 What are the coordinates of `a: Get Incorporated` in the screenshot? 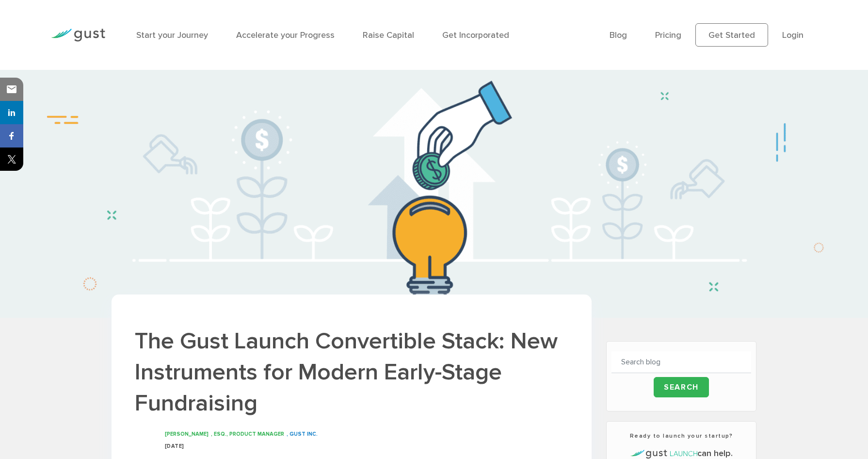 It's located at (475, 35).